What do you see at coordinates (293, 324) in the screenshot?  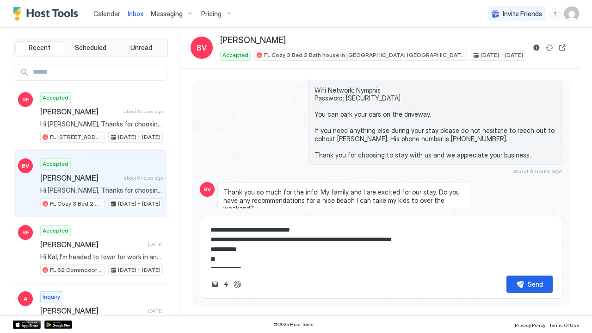 I see `span: © 2025 Host Tools` at bounding box center [293, 324].